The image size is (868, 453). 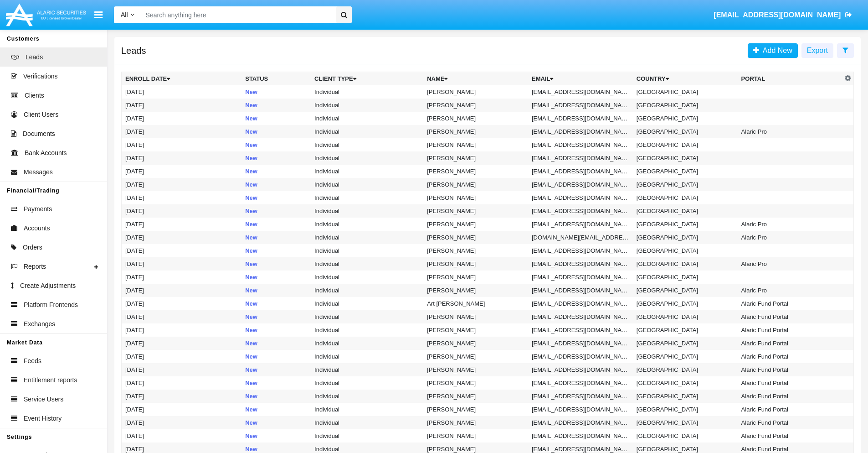 What do you see at coordinates (37, 208) in the screenshot?
I see `span: Payments` at bounding box center [37, 208].